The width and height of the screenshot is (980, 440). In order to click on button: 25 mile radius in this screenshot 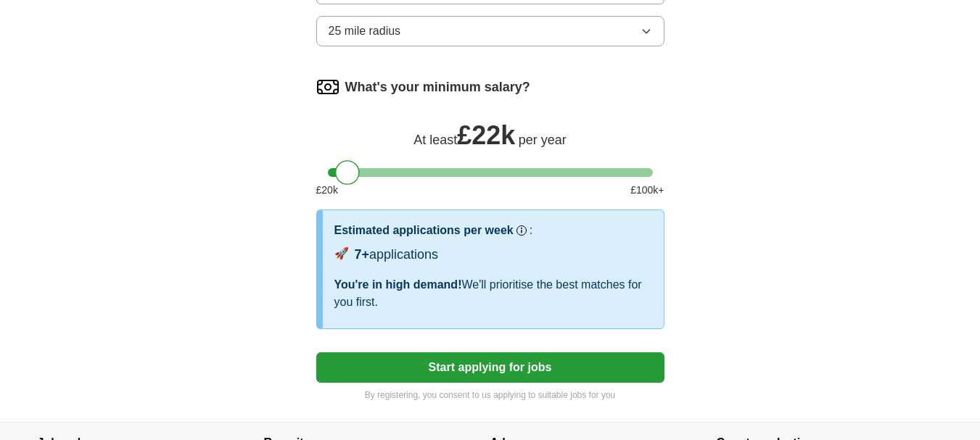, I will do `click(490, 32)`.